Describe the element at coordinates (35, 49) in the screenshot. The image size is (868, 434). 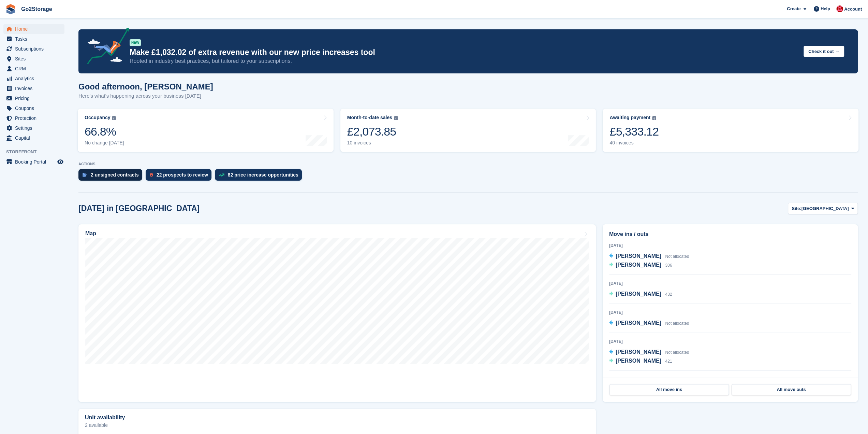
I see `span: Subscriptions` at that location.